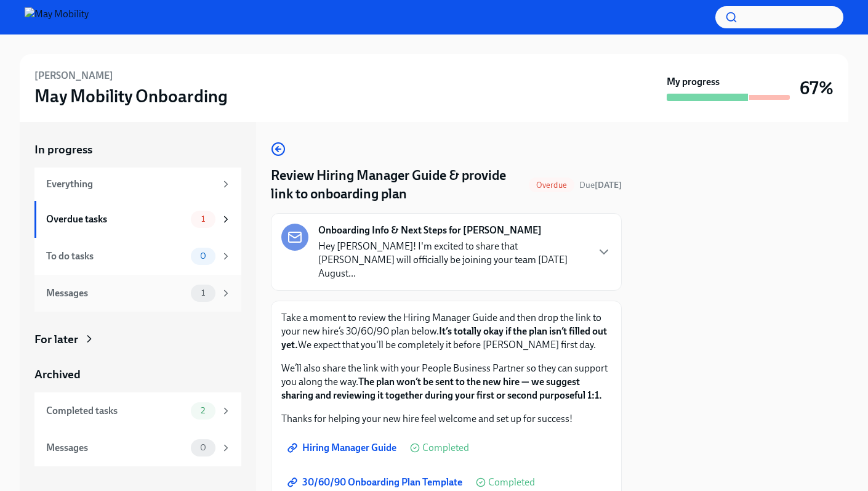  Describe the element at coordinates (131, 184) in the screenshot. I see `div: Everything` at that location.